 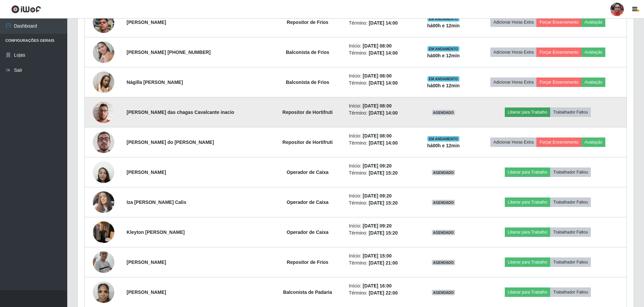 What do you see at coordinates (104, 142) in the screenshot?
I see `img: 1756753723201.jpeg` at bounding box center [104, 142].